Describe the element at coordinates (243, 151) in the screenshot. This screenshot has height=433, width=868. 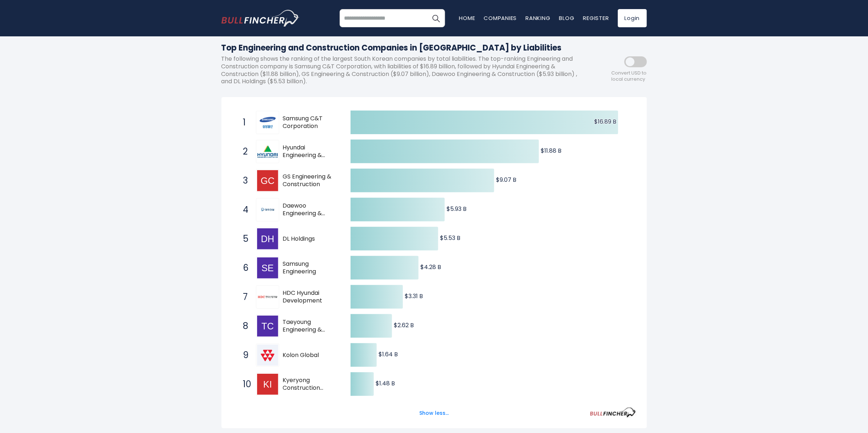
I see `span: 2` at that location.